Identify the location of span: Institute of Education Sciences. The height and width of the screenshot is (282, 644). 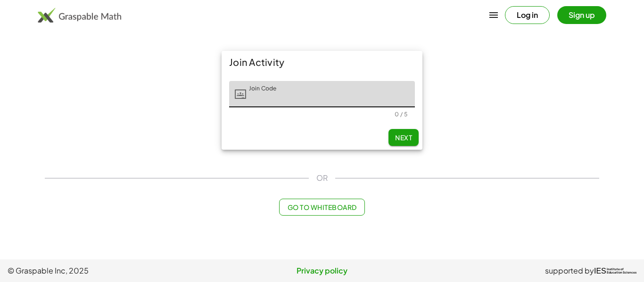
(622, 271).